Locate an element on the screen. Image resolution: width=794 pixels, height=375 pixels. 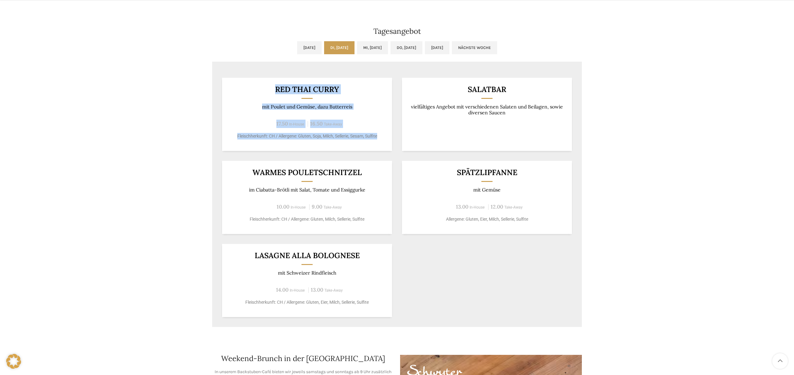
p: vielfältiges Angebot mit verschiedenen Salaten und Beilagen, sowie diversen Saucen is located at coordinates (487, 110).